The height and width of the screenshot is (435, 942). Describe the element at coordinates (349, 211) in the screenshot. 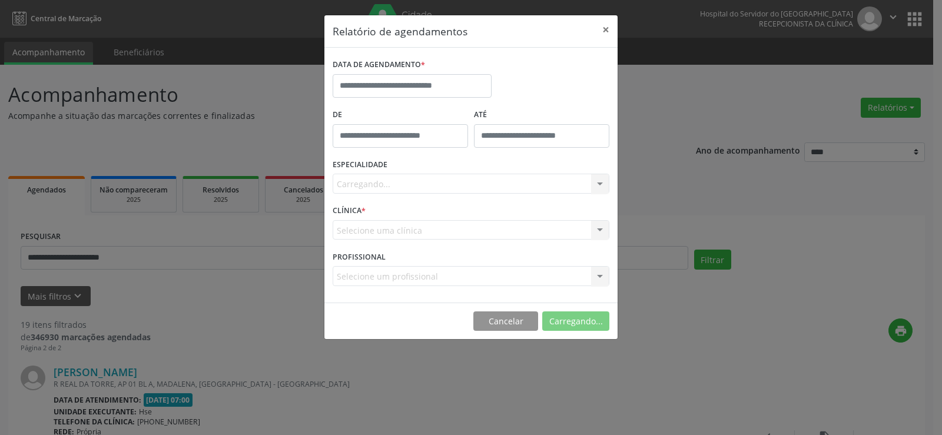

I see `label: CLÍNICA` at that location.